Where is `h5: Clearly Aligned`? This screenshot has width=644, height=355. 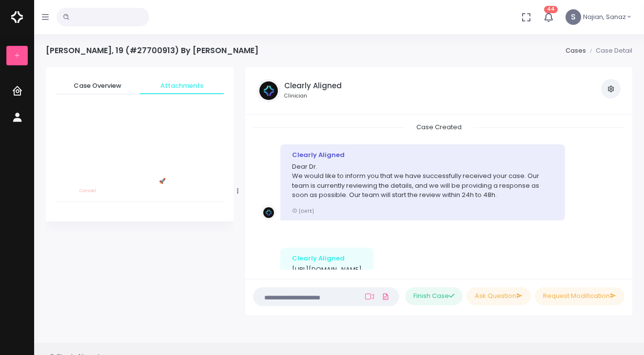 h5: Clearly Aligned is located at coordinates (313, 85).